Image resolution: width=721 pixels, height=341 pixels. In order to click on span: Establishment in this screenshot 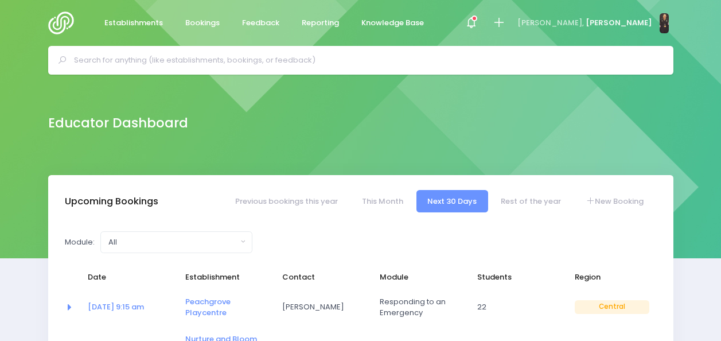, I will do `click(223, 277)`.